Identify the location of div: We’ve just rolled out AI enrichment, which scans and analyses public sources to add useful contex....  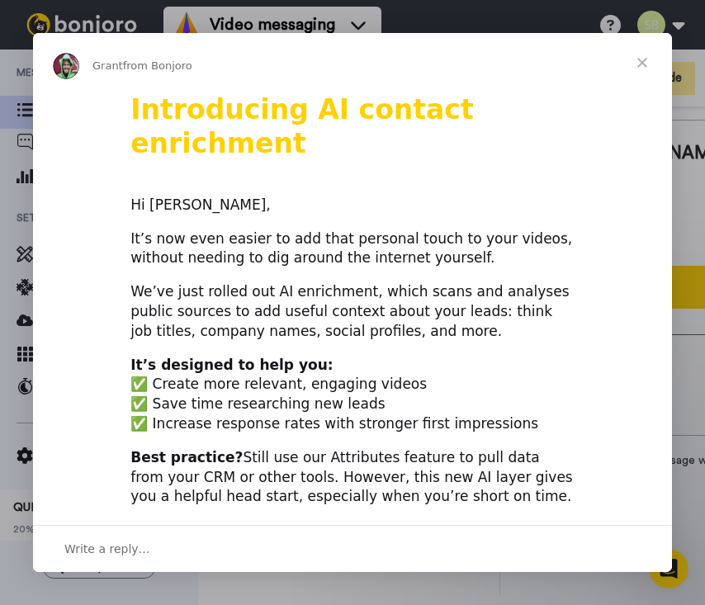
(353, 311).